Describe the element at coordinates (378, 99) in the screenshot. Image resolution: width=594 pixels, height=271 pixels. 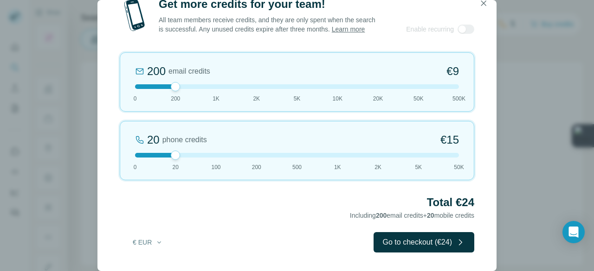
I see `span: 20K` at that location.